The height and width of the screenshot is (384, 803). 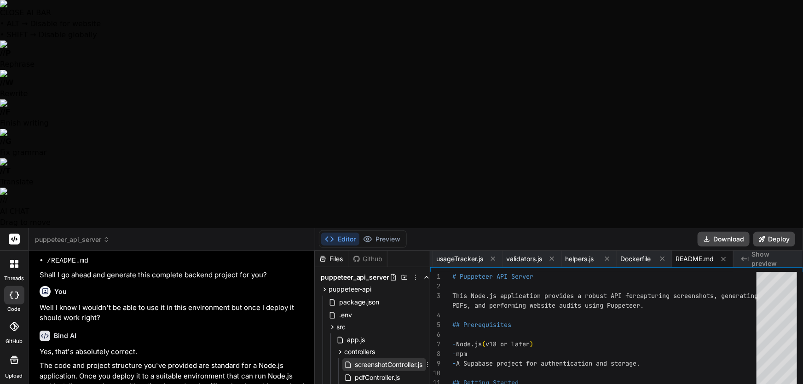 I want to click on span: Dockerfile, so click(x=636, y=259).